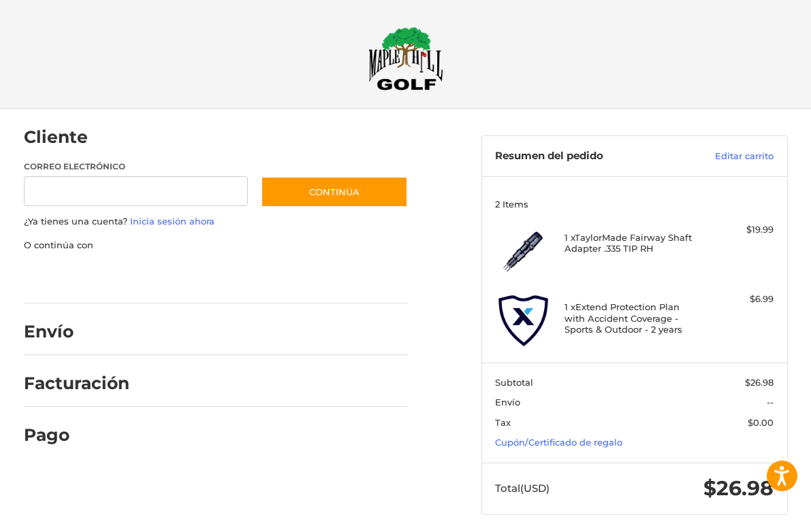 This screenshot has width=811, height=532. I want to click on h4: 1 x TaylorMade Fairway Shaft Adapter .335 TIP RH, so click(632, 243).